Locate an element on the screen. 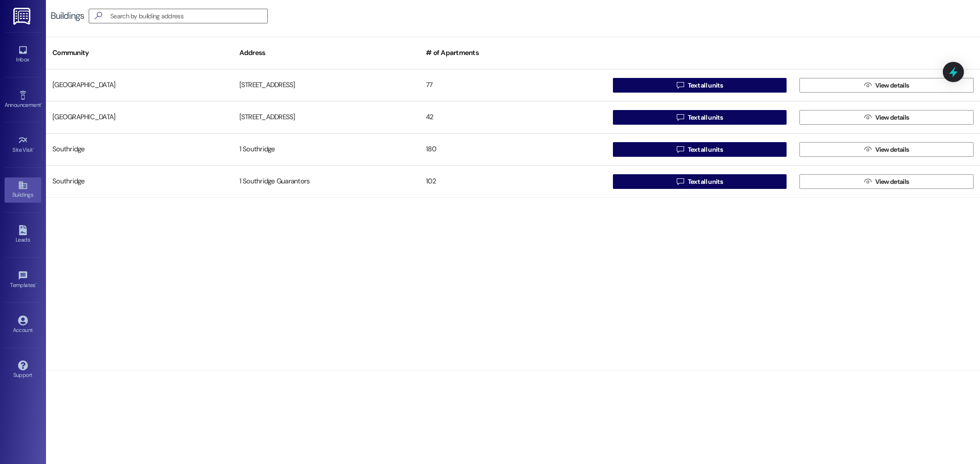 This screenshot has width=980, height=464. div: 180 is located at coordinates (512, 149).